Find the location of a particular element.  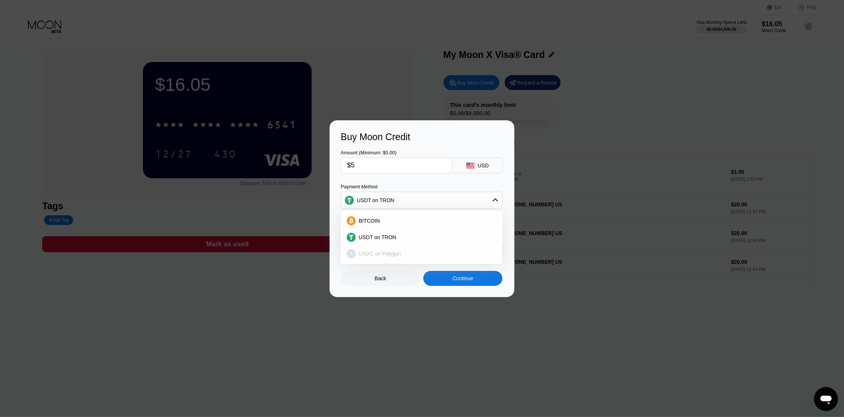

span: USDT on TRON is located at coordinates (378, 237).